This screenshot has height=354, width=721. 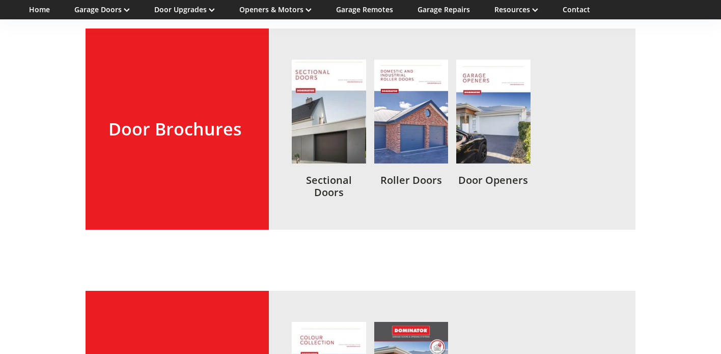 I want to click on a: Contact, so click(x=577, y=9).